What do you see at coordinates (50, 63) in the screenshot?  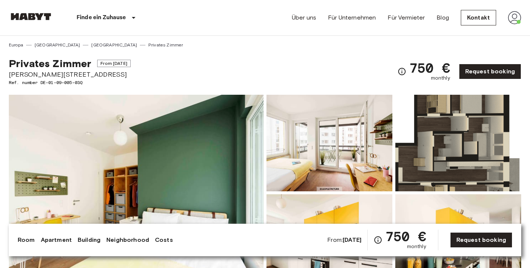 I see `span: Privates Zimmer` at bounding box center [50, 63].